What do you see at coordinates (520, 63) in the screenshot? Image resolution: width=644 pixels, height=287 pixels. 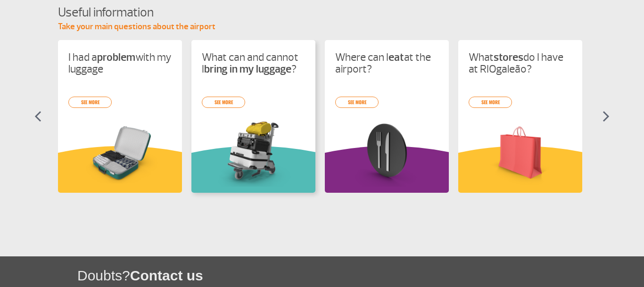 I see `p: What do I have at RIOgaleão?` at bounding box center [520, 63].